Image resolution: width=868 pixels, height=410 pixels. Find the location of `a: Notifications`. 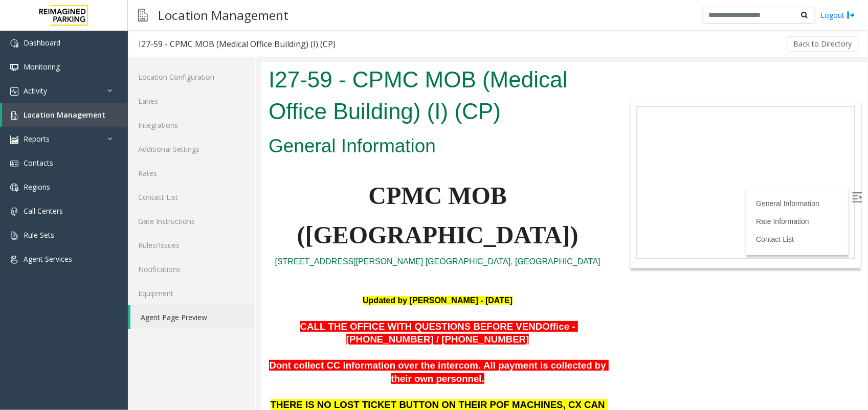

a: Notifications is located at coordinates (191, 269).